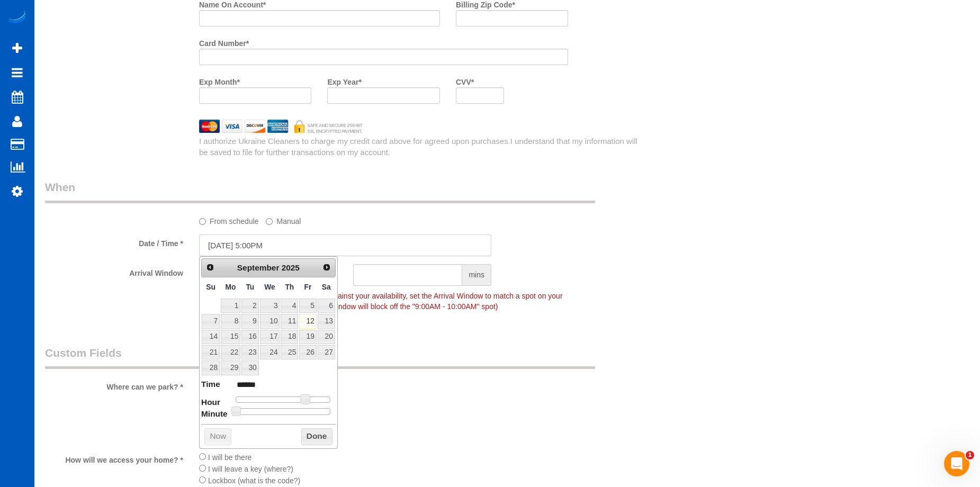  I want to click on a: 7, so click(211, 321).